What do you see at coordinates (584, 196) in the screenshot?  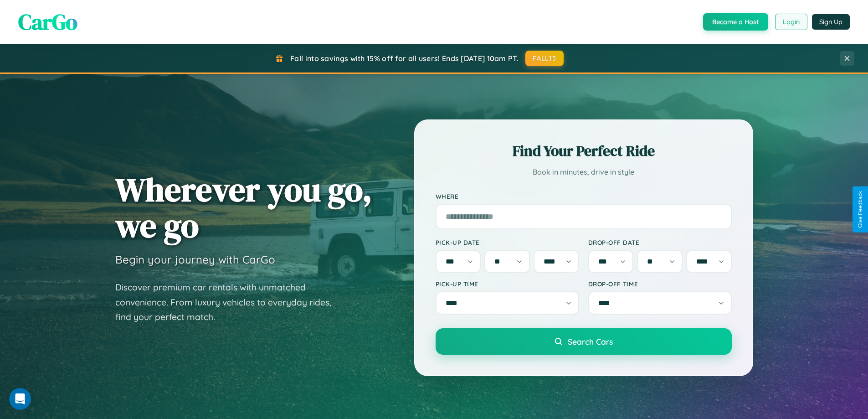 I see `label: Where` at bounding box center [584, 196].